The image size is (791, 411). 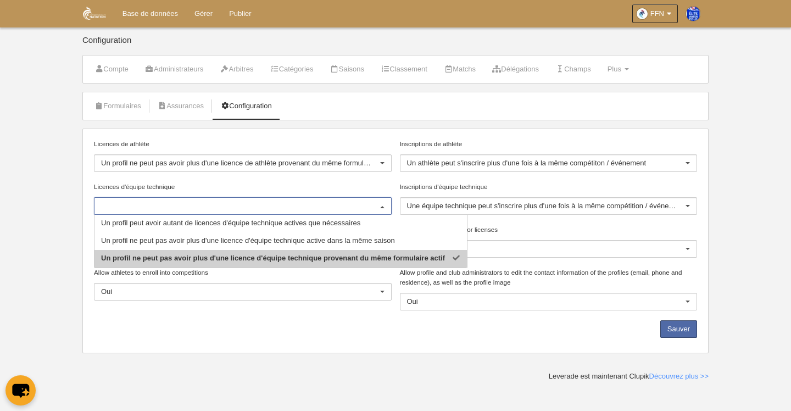 What do you see at coordinates (655, 14) in the screenshot?
I see `a: FFN` at bounding box center [655, 14].